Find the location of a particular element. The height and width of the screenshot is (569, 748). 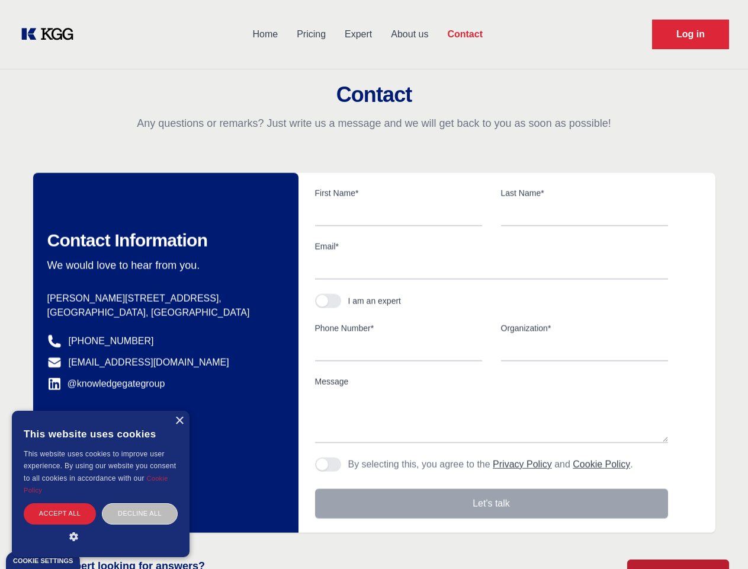

a: @knowledgegategroup is located at coordinates (106, 384).